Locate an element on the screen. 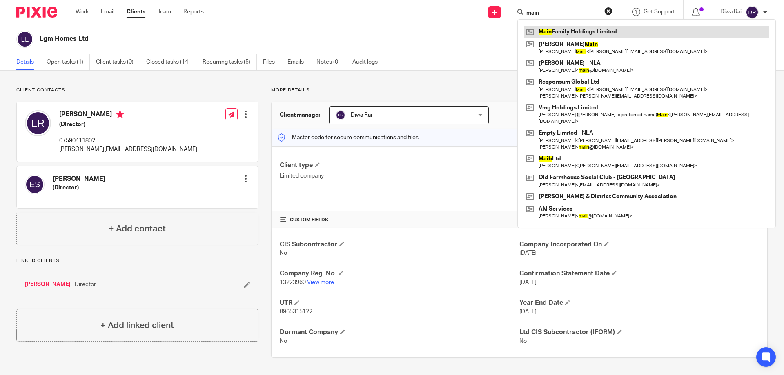 The height and width of the screenshot is (375, 784). a: Notes (0) is located at coordinates (331, 62).